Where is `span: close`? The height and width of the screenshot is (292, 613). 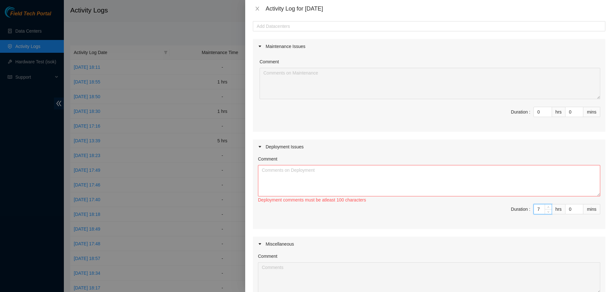
span: close is located at coordinates (257, 9).